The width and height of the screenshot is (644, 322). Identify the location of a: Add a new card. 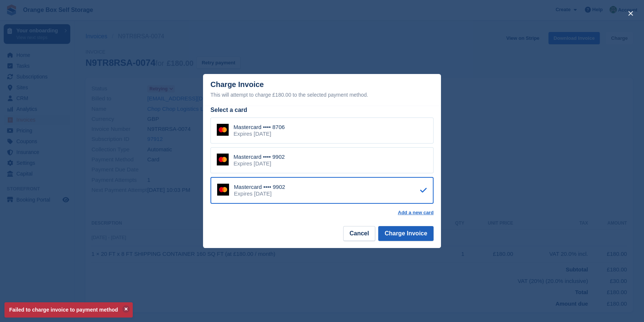
(416, 213).